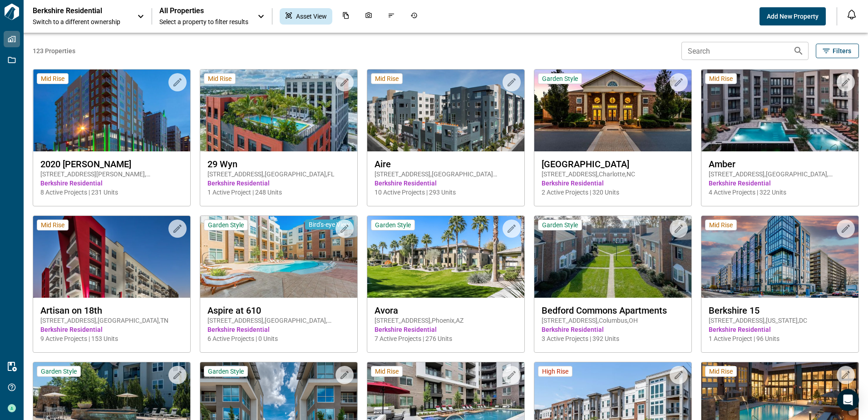  Describe the element at coordinates (780, 193) in the screenshot. I see `span: 4 Active Projects | 322 Units` at that location.